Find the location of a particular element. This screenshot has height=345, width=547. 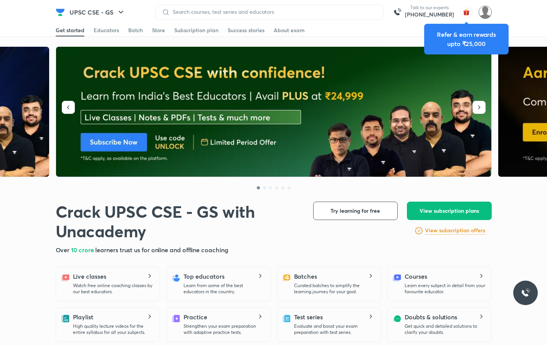

h5: Doubts & solutions is located at coordinates (431, 317).